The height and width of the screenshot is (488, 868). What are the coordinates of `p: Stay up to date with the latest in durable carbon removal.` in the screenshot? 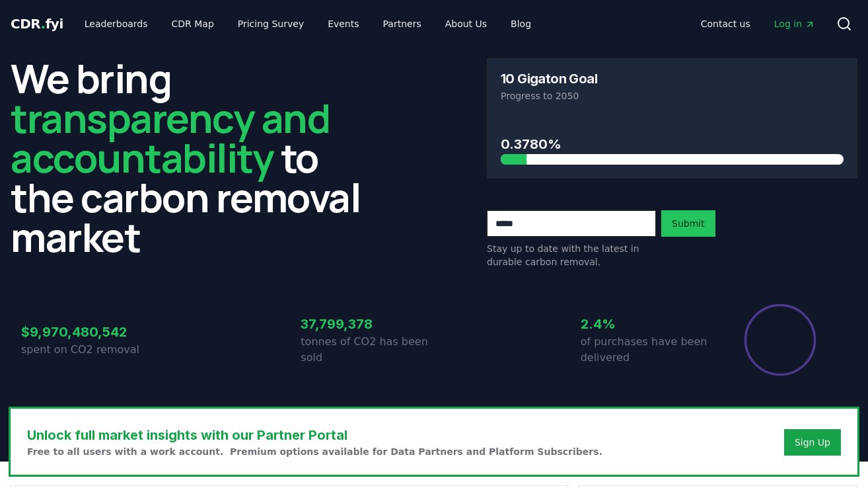 It's located at (571, 255).